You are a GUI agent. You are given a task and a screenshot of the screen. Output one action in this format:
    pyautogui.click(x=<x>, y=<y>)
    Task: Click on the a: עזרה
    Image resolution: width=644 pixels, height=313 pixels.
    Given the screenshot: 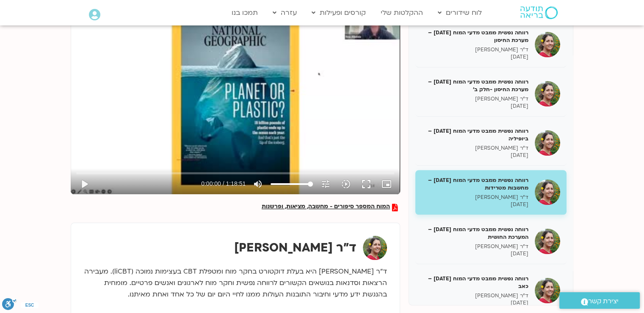 What is the action you would take?
    pyautogui.click(x=285, y=13)
    